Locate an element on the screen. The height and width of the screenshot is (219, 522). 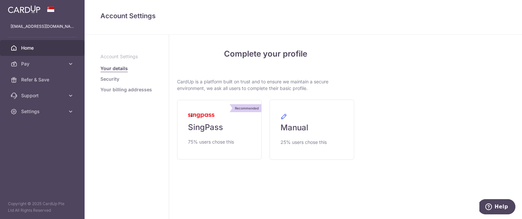
span: SingPass is located at coordinates (205, 127).